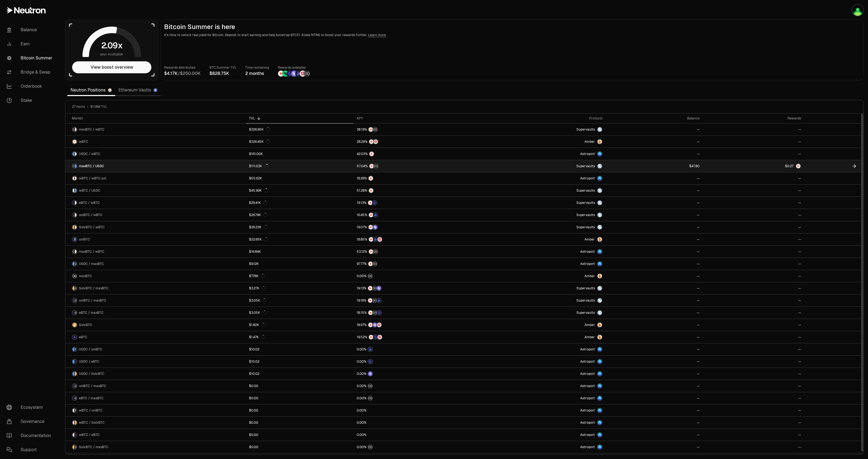 The image size is (868, 459). Describe the element at coordinates (587, 178) in the screenshot. I see `span: Astroport` at that location.